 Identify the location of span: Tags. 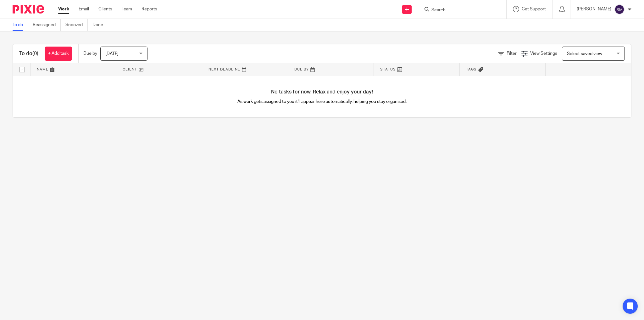
(471, 69).